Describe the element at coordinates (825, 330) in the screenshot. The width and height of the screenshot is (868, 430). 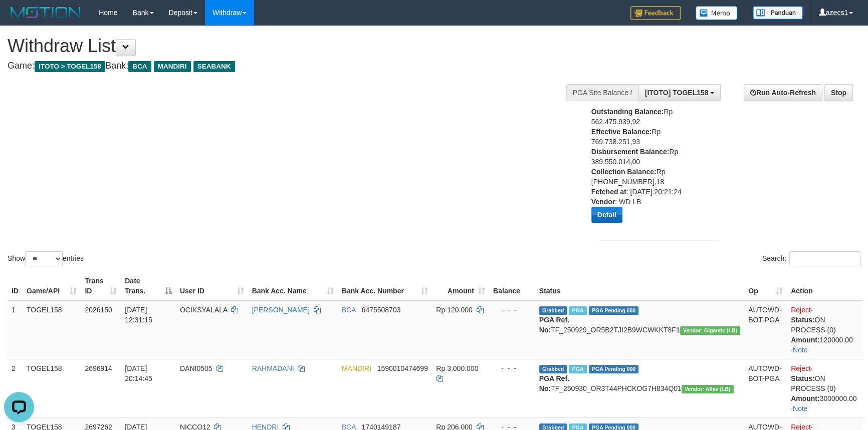
I see `div: ON PROCESS (0) 120000.00` at that location.